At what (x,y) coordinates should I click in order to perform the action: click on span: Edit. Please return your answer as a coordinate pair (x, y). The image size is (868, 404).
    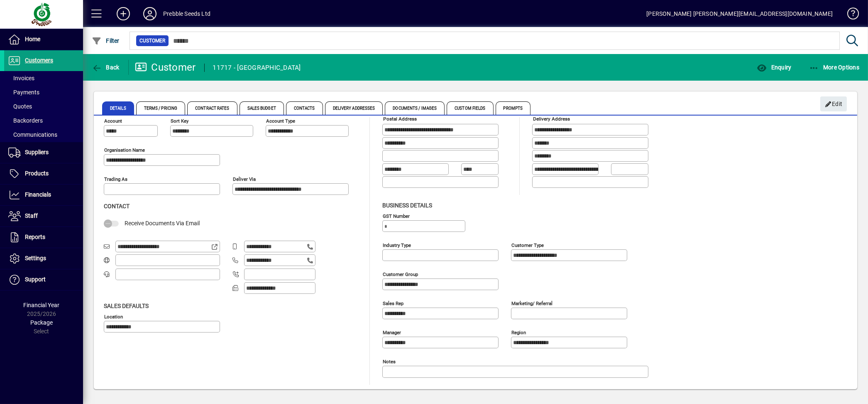
    Looking at the image, I should click on (834, 104).